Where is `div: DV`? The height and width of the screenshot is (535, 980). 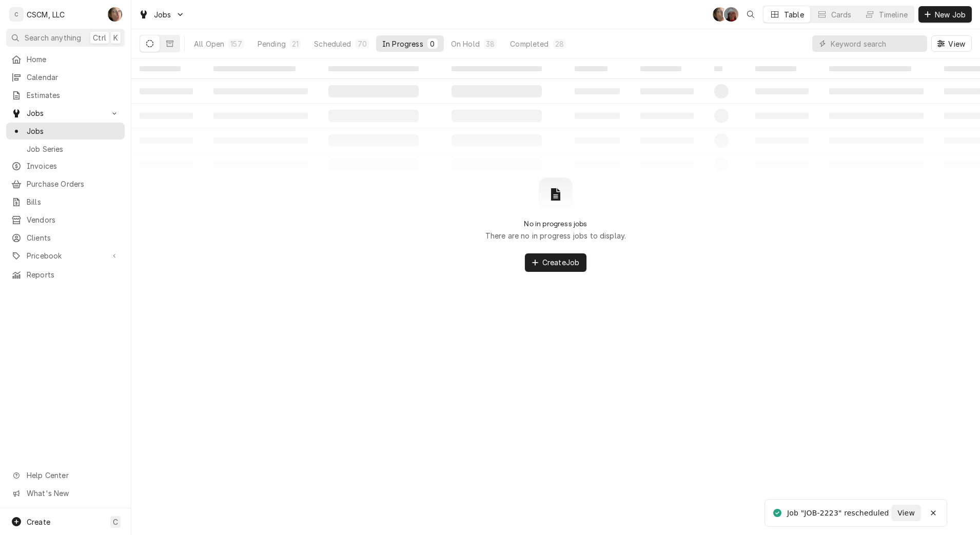
div: DV is located at coordinates (732, 14).